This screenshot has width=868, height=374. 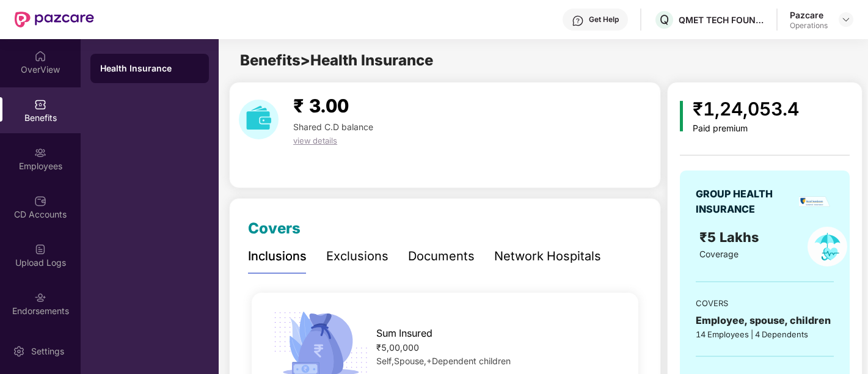 I want to click on img: svg+xml;base64,PHN2ZyBpZD0iU2V0dGluZy0yMHgyMCIgeG1sbnM9Imh0dHA6Ly93d3cudzMub3JnLzIwMDAvc3ZnIiB3aW..., so click(x=19, y=352).